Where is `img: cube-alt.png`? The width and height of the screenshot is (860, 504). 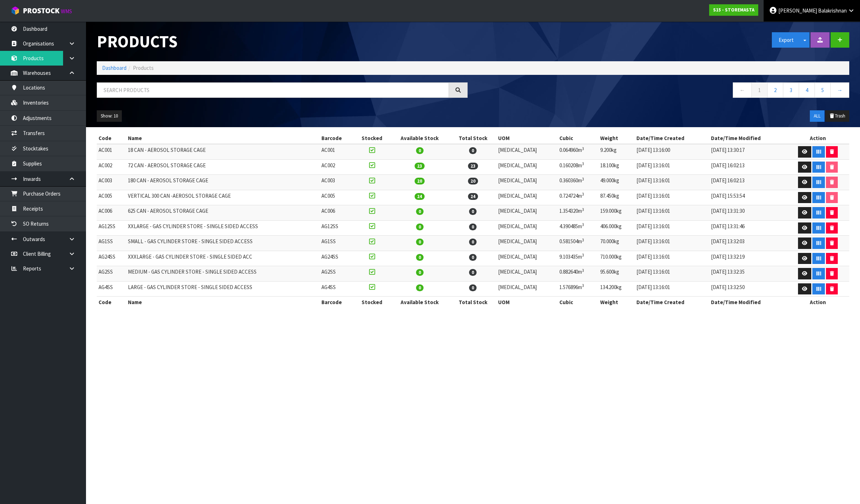 img: cube-alt.png is located at coordinates (15, 10).